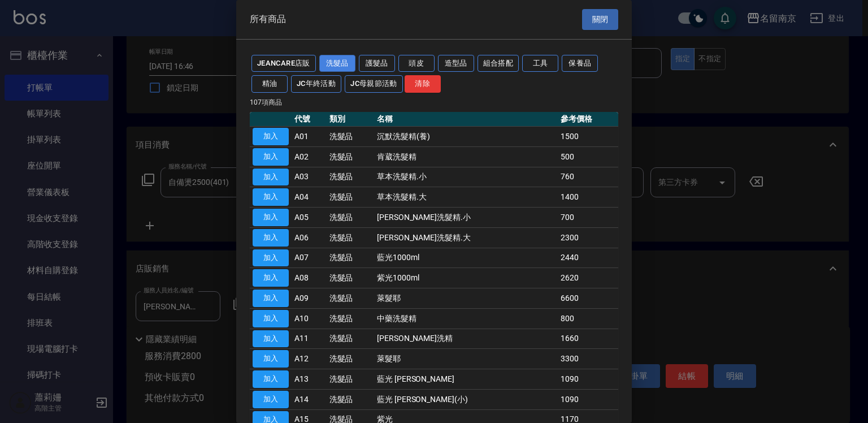  Describe the element at coordinates (498, 63) in the screenshot. I see `button: 組合搭配` at that location.